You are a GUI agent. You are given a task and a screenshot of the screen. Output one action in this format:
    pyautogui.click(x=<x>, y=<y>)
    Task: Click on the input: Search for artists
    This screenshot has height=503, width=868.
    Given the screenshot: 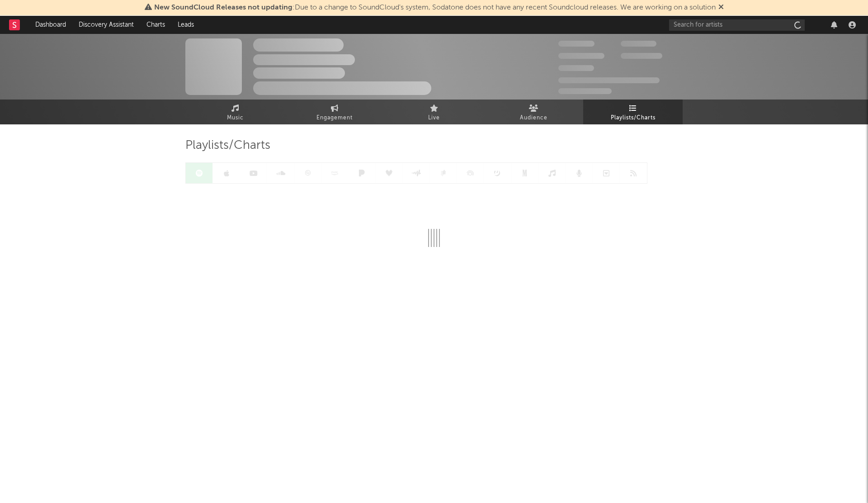 What is the action you would take?
    pyautogui.click(x=737, y=25)
    